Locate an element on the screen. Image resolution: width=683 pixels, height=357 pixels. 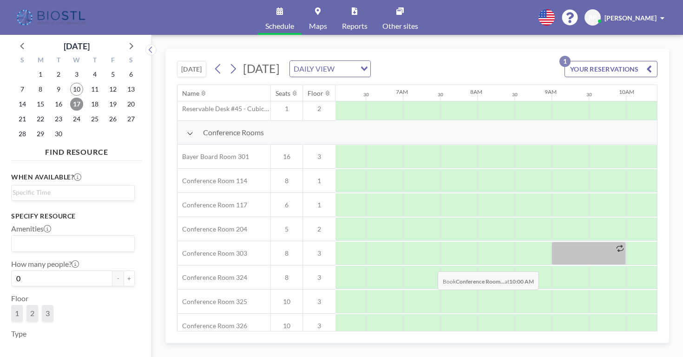
span: Conference Room 114 is located at coordinates (212, 181).